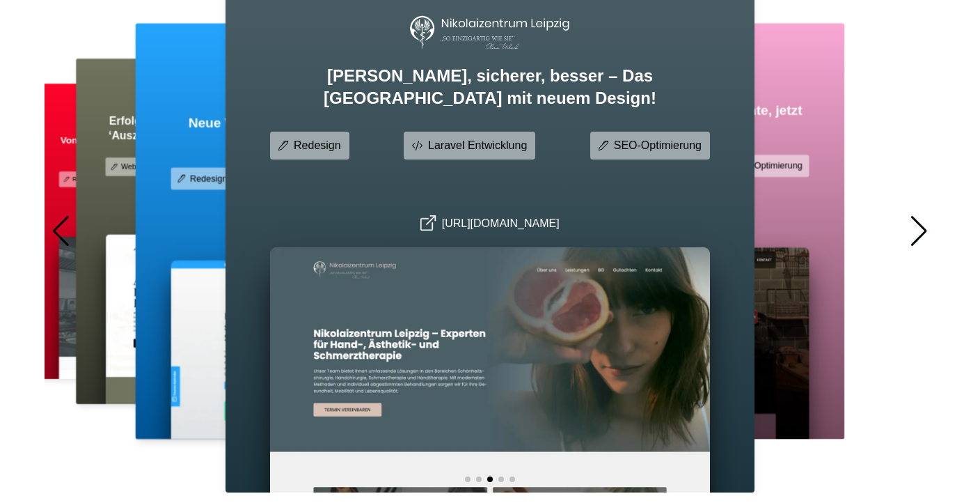  What do you see at coordinates (183, 146) in the screenshot?
I see `h3: Von langsam zu leistungsstark – Die neue Website von MKS Zwickau überzeugt!` at bounding box center [183, 146].